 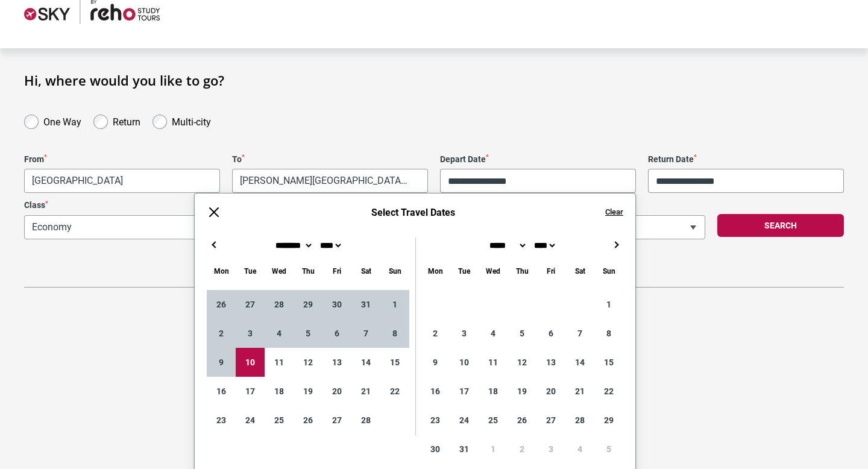 I want to click on label: One Way, so click(x=62, y=121).